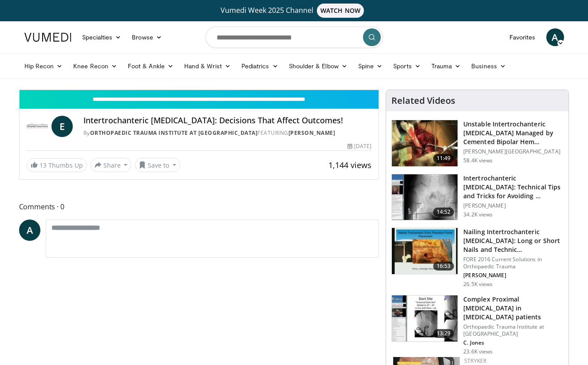 The width and height of the screenshot is (588, 365). I want to click on span: 13, so click(43, 165).